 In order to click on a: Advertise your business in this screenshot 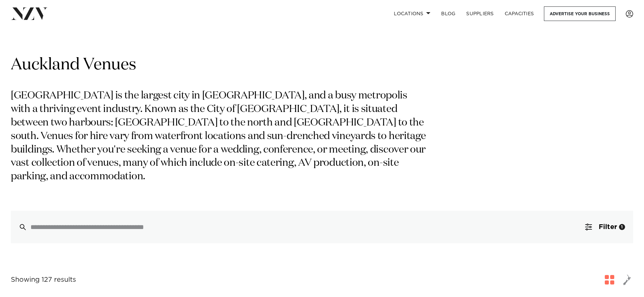, I will do `click(580, 13)`.